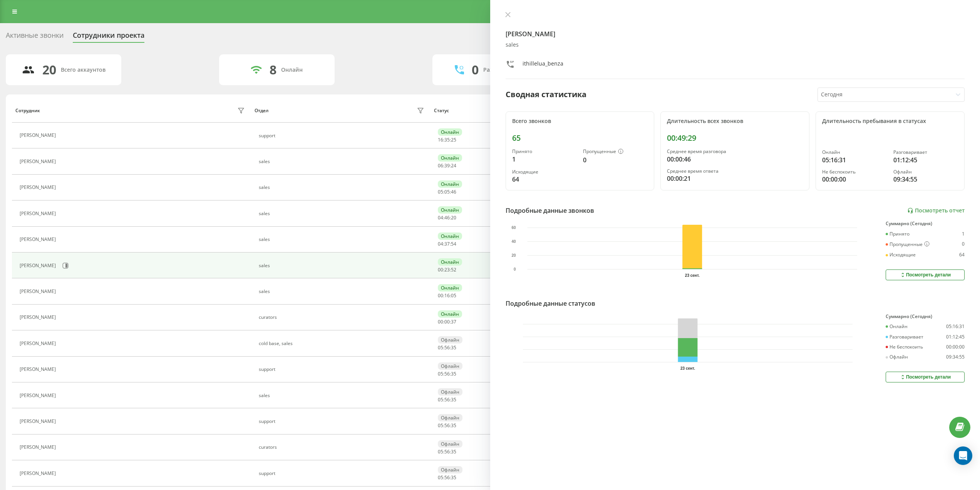 This screenshot has height=490, width=980. Describe the element at coordinates (440, 165) in the screenshot. I see `span: 06` at that location.